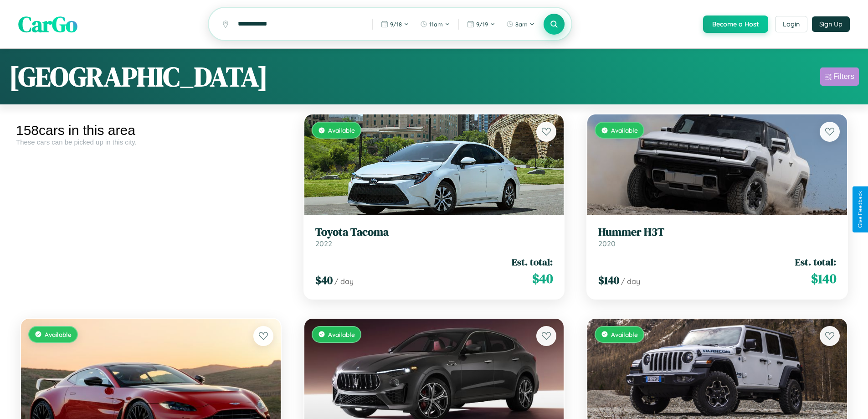  Describe the element at coordinates (482, 24) in the screenshot. I see `span: 9 / 19` at that location.